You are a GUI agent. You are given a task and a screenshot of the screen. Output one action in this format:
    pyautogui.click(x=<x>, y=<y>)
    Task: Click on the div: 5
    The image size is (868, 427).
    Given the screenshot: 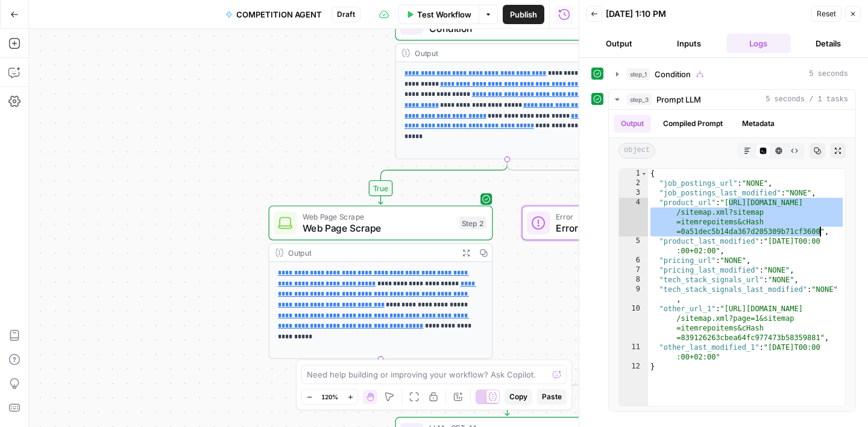 What is the action you would take?
    pyautogui.click(x=633, y=246)
    